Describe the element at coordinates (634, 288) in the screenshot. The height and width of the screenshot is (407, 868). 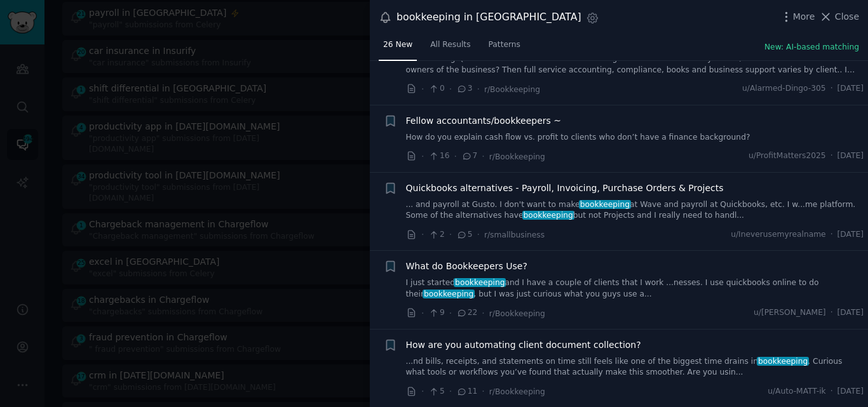
I see `a: I just startedbookkeepingand I have a couple of clients that I work ...nesses. I use quickbooks o...` at that location.